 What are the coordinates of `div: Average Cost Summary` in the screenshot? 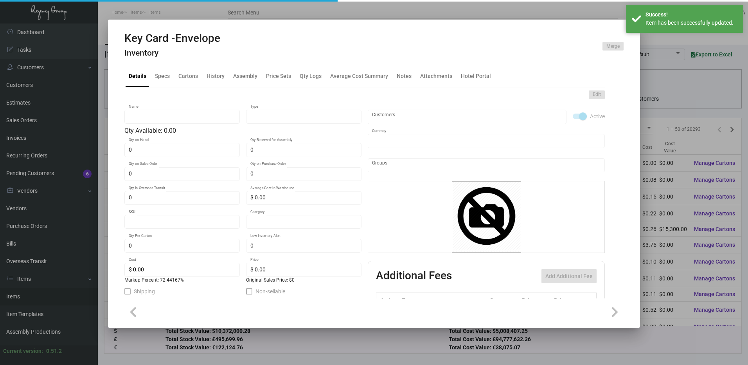 It's located at (359, 76).